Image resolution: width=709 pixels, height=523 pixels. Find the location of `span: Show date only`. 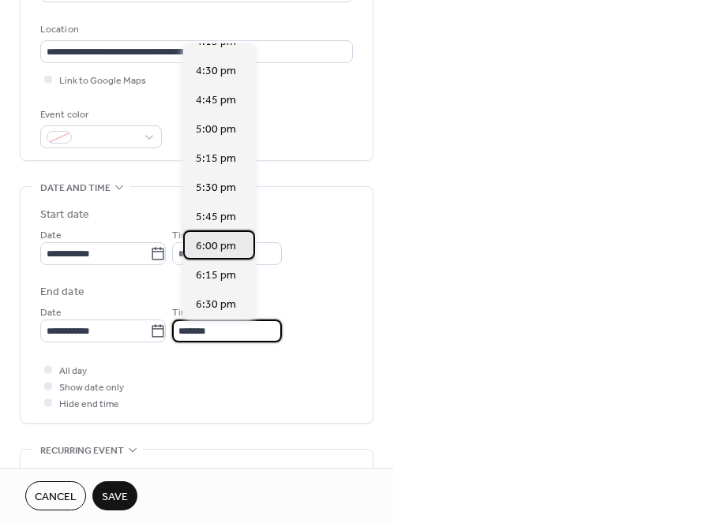

span: Show date only is located at coordinates (92, 387).